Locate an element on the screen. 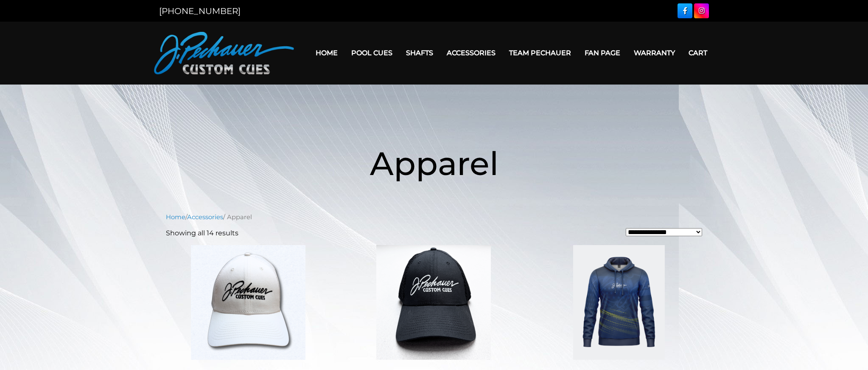  a: Shafts is located at coordinates (420, 52).